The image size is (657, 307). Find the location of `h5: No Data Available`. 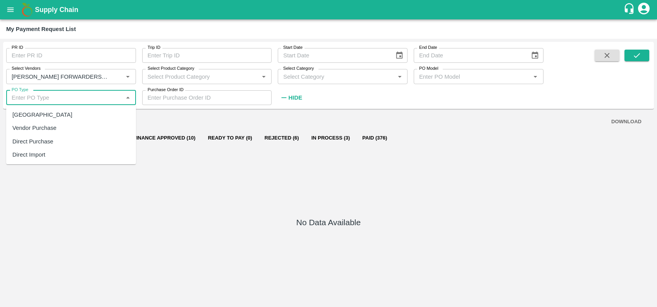

h5: No Data Available is located at coordinates (328, 222).